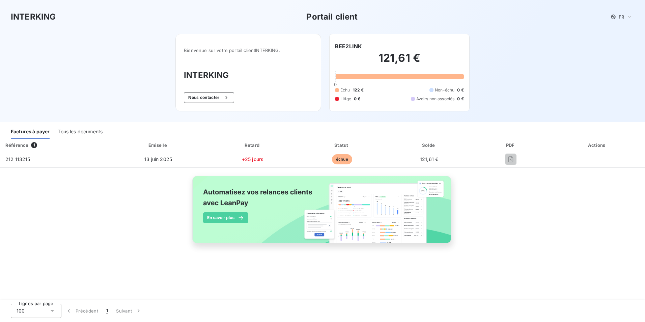  What do you see at coordinates (253, 159) in the screenshot?
I see `span: +25 jours` at bounding box center [253, 159].